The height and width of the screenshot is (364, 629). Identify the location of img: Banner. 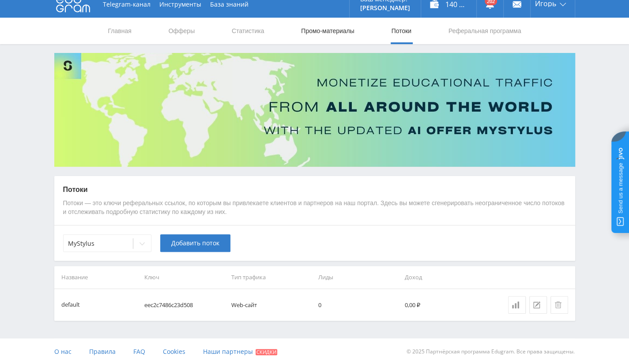
(315, 110).